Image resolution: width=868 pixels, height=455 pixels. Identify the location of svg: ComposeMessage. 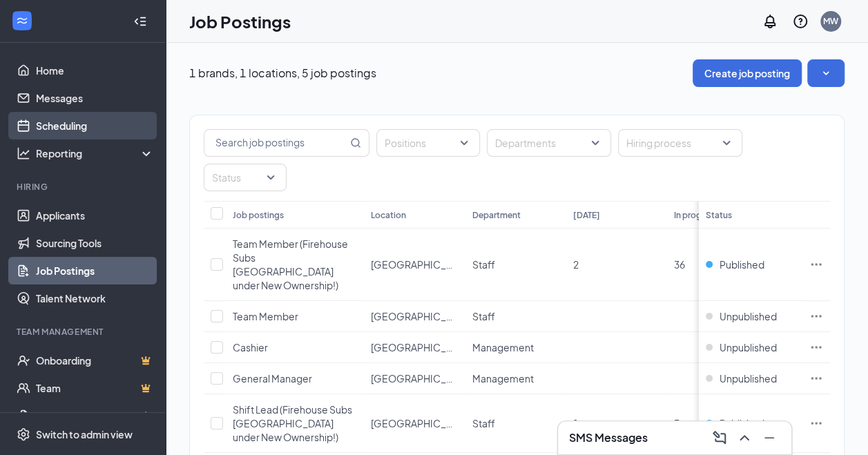
(719, 438).